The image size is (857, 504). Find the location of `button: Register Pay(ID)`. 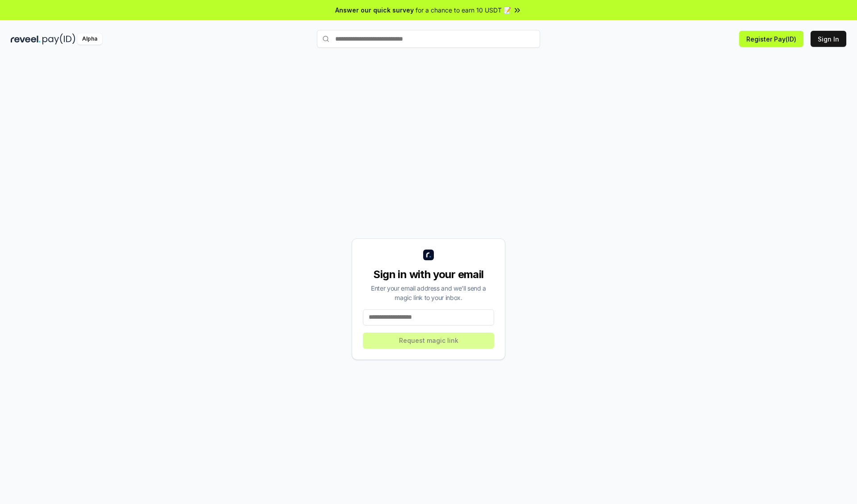

button: Register Pay(ID) is located at coordinates (772, 39).